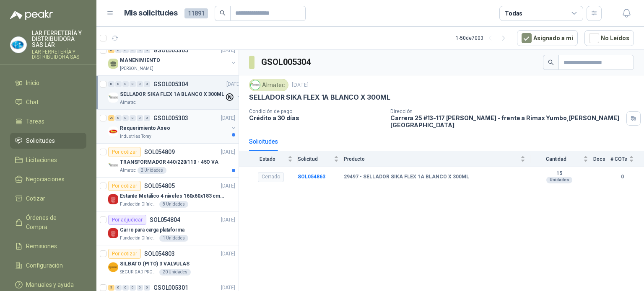  Describe the element at coordinates (155, 264) in the screenshot. I see `p: SILBATO (PITO) 3 VALVULAS` at that location.